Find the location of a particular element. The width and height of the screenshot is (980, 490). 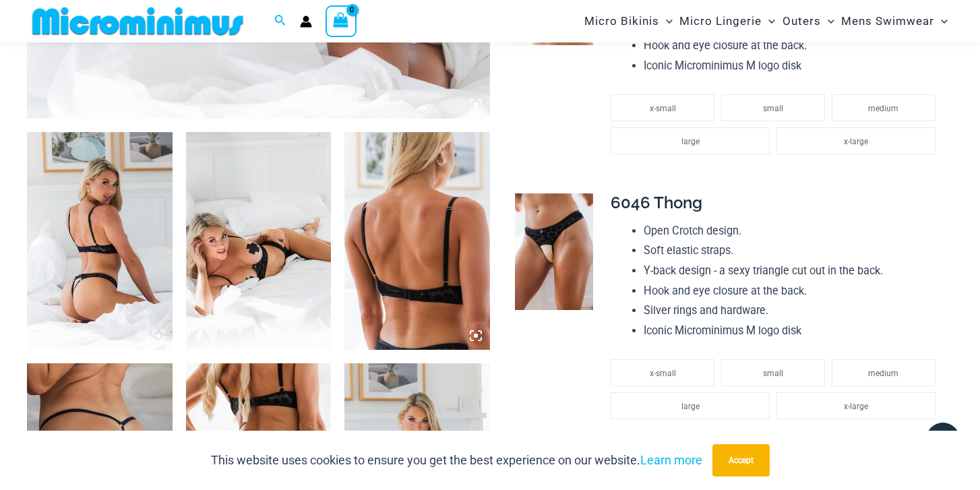

a: Micro LingerieMenu ToggleMenu Toggle is located at coordinates (727, 21).